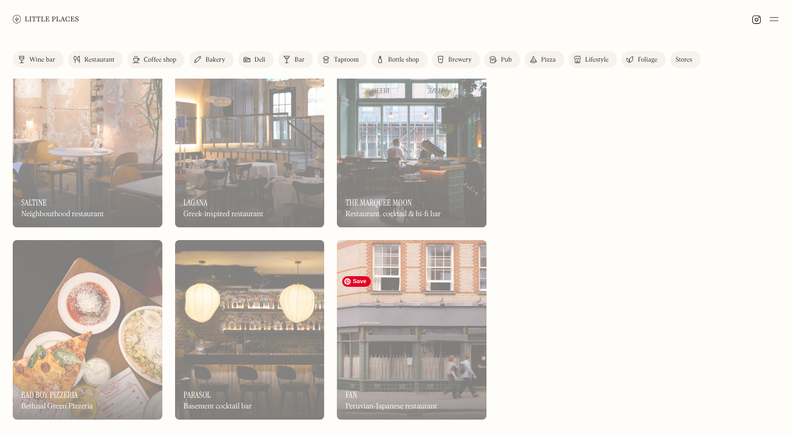  I want to click on img: Parasol, so click(250, 329).